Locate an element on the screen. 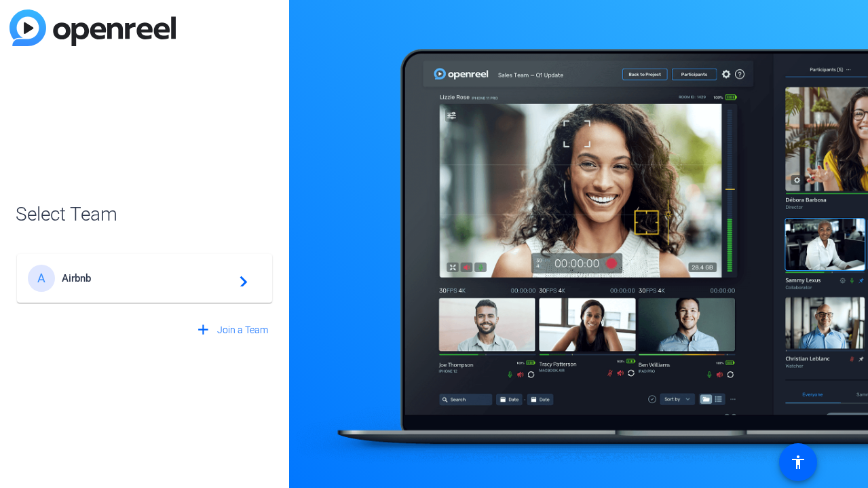  img: blue-gradient.svg is located at coordinates (92, 28).